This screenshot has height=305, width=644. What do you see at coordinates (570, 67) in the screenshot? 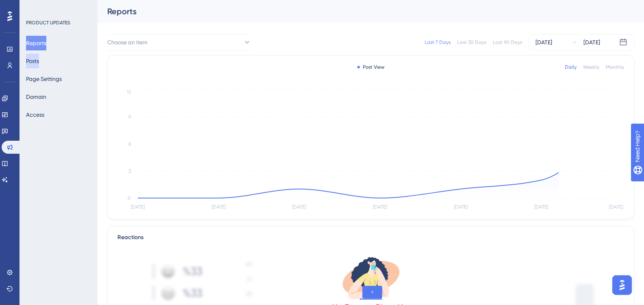
I see `div: Daily` at bounding box center [570, 67].